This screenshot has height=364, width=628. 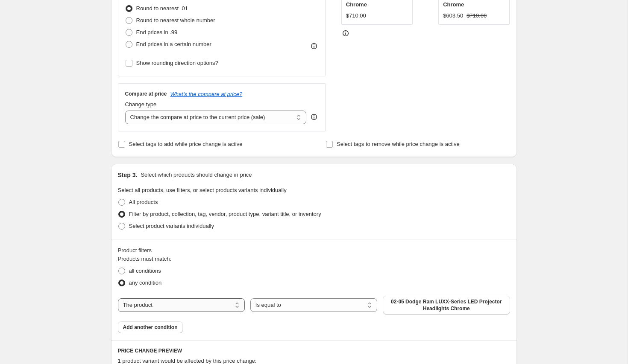 What do you see at coordinates (157, 32) in the screenshot?
I see `span: End prices in .99` at bounding box center [157, 32].